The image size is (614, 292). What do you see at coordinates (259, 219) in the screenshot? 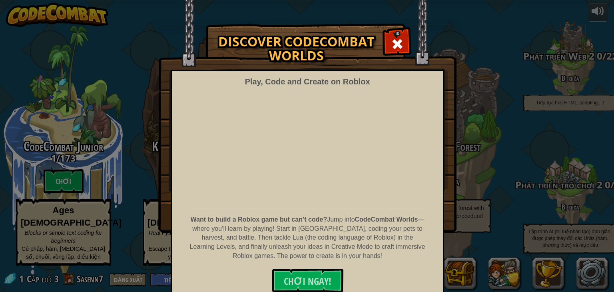
I see `strong: Want to build a Roblox game but can’t code?` at bounding box center [259, 219].